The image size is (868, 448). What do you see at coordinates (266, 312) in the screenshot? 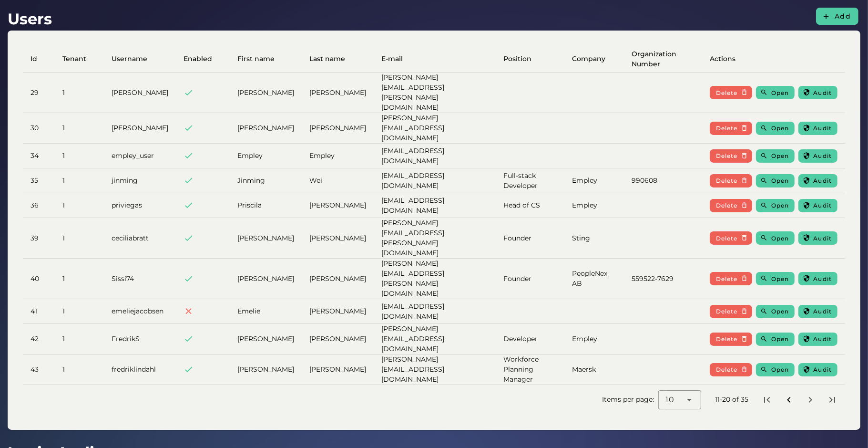
I see `td: Emelie` at bounding box center [266, 312].